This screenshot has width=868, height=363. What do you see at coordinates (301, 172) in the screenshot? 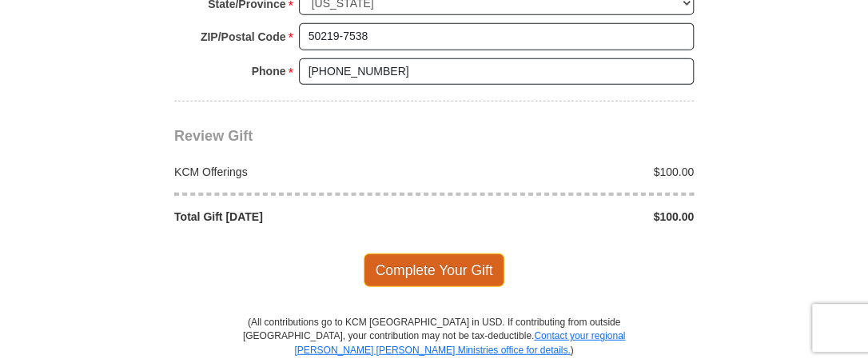
I see `div: KCM Offerings` at bounding box center [301, 172].